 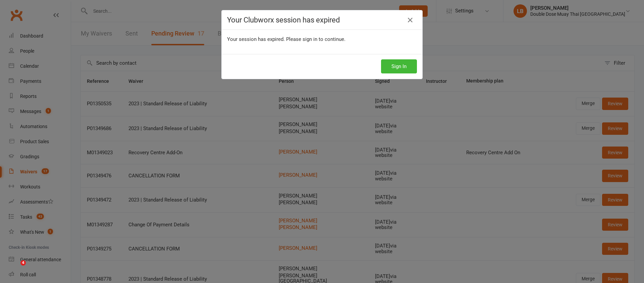 I want to click on a: Close, so click(x=410, y=20).